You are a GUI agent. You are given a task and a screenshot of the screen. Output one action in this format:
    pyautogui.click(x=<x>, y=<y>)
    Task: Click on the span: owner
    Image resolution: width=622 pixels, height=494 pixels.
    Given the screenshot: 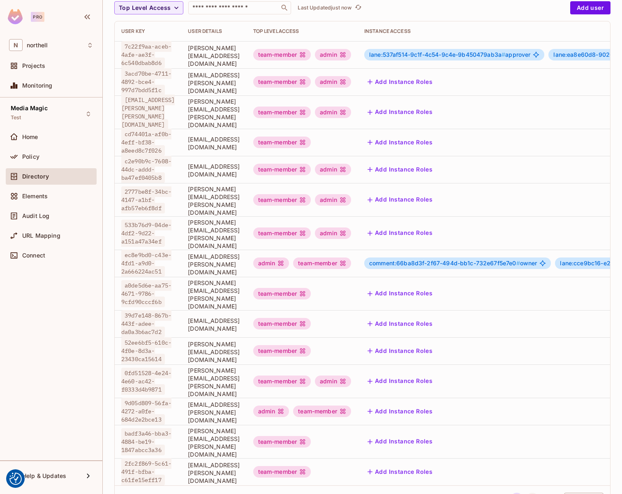 What is the action you would take?
    pyautogui.click(x=453, y=263)
    